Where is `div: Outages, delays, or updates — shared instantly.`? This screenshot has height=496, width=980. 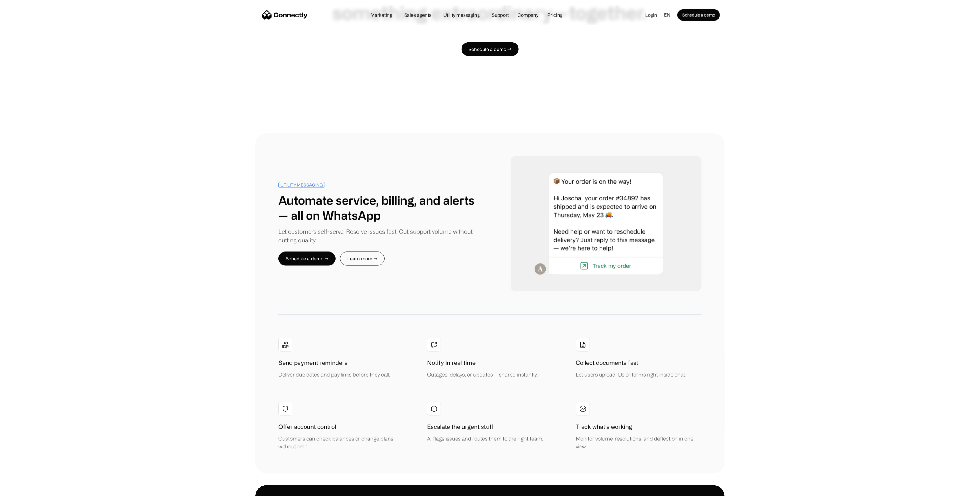
div: Outages, delays, or updates — shared instantly. is located at coordinates (482, 375).